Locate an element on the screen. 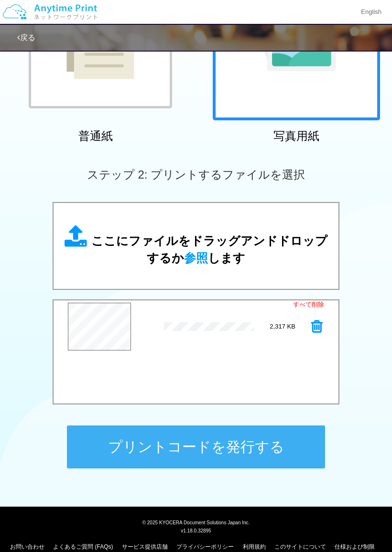  a: すべて削除 is located at coordinates (308, 305).